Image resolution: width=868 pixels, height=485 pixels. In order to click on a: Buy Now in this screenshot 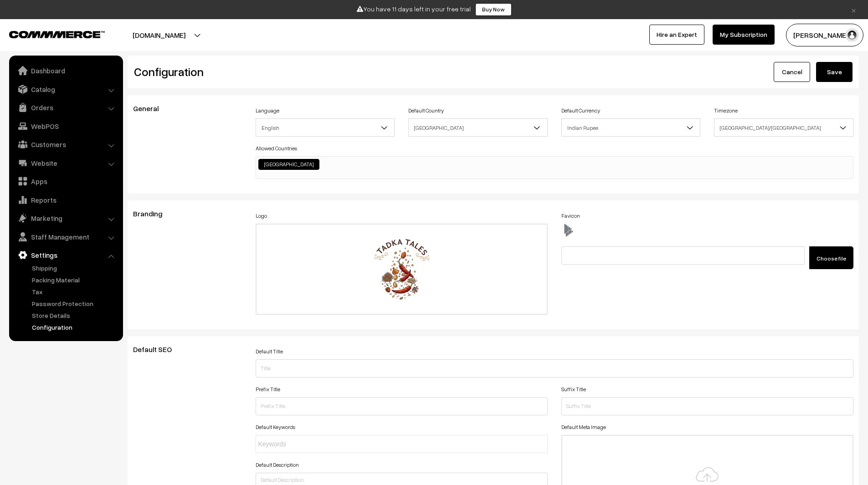, I will do `click(493, 9)`.